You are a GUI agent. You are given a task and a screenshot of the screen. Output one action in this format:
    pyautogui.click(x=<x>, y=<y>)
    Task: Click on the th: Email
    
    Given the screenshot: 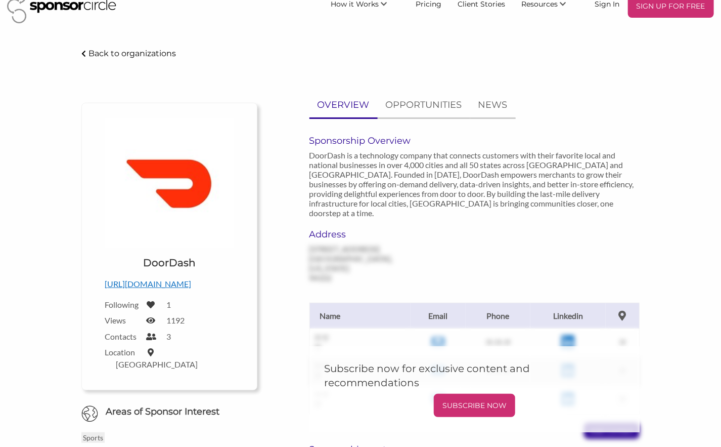 What is the action you would take?
    pyautogui.click(x=438, y=315)
    